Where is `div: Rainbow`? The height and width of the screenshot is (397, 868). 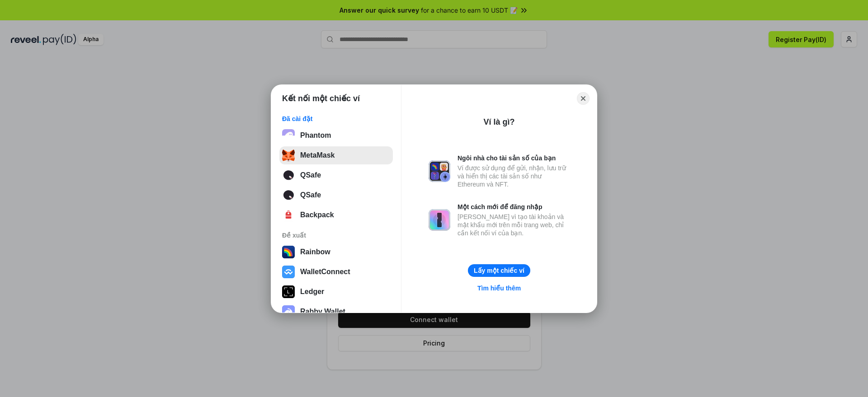
div: Rainbow is located at coordinates (315, 252).